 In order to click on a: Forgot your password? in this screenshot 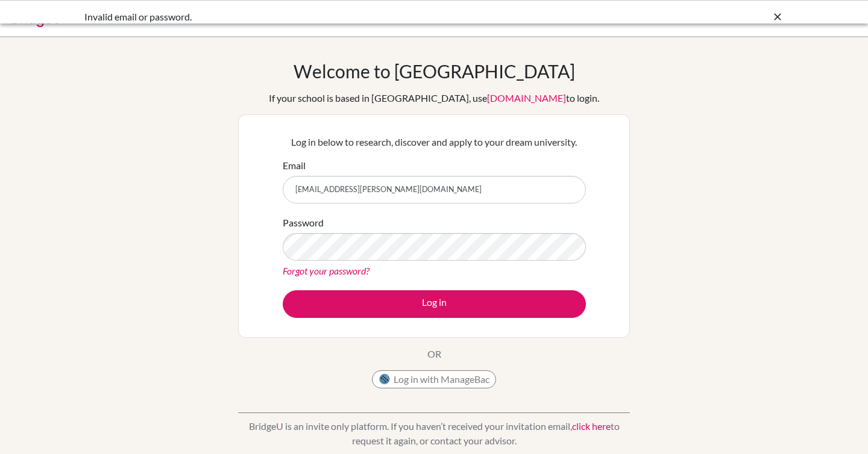, I will do `click(326, 271)`.